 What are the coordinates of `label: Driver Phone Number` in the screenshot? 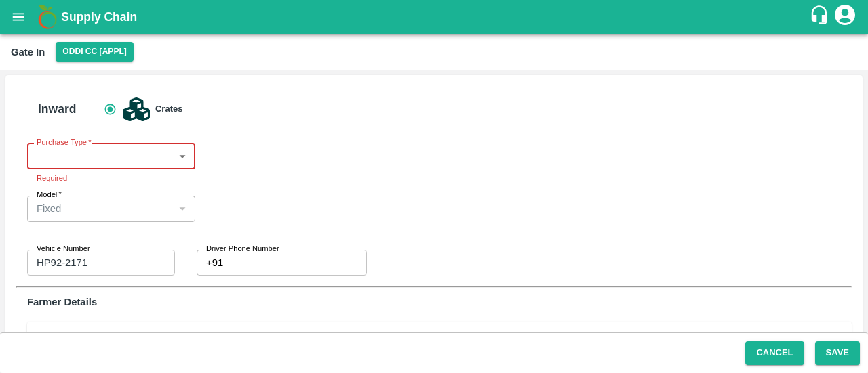 It's located at (243, 250).